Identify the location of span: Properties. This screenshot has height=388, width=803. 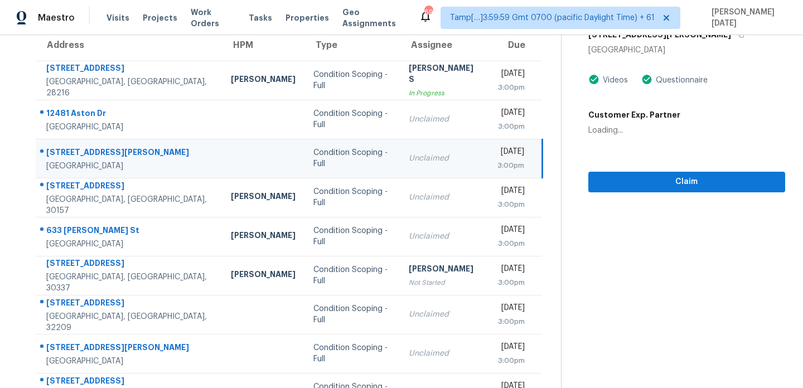
(307, 18).